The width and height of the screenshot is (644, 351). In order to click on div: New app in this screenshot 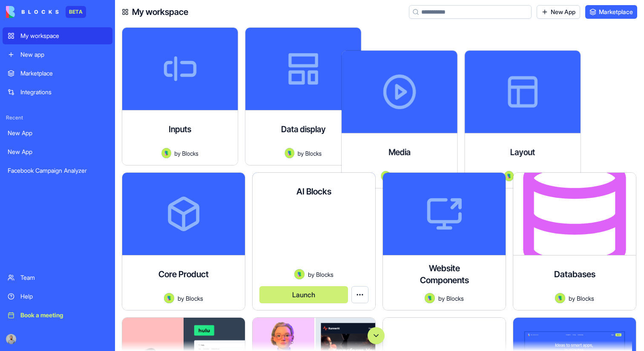, I will do `click(64, 54)`.